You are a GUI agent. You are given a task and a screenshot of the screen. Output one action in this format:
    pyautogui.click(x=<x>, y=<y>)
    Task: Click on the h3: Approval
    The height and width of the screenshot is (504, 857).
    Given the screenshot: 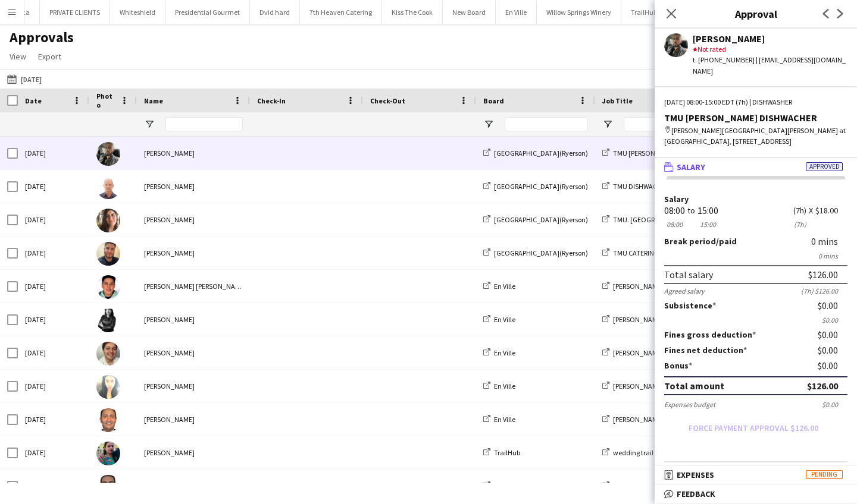 What is the action you would take?
    pyautogui.click(x=756, y=13)
    